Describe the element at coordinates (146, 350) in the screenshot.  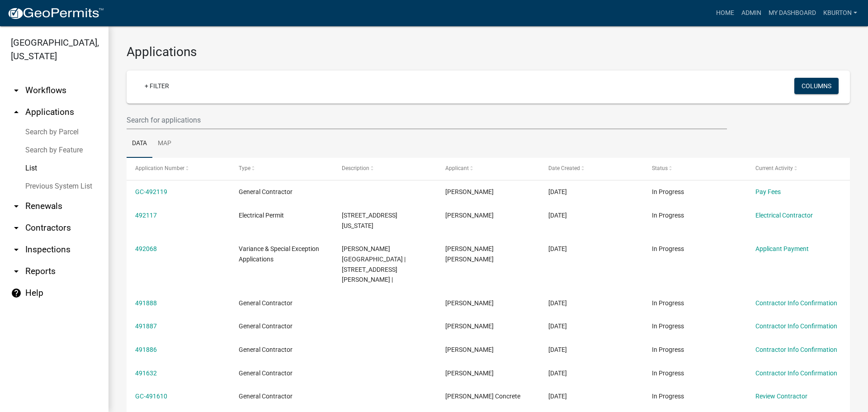
I see `a: 491886` at that location.